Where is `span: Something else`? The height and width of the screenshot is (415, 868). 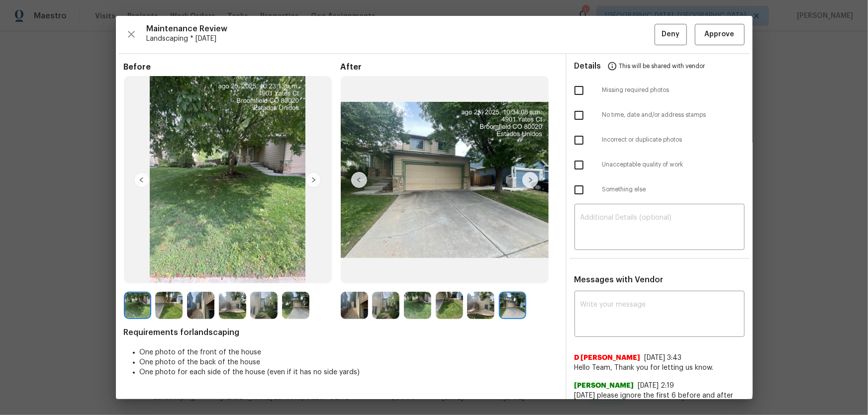 span: Something else is located at coordinates (674, 189).